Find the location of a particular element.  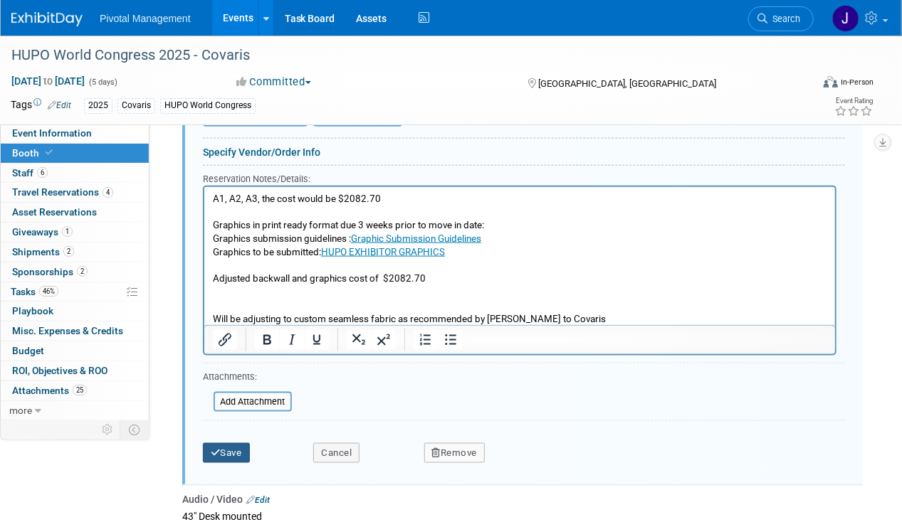

div: HUPO World Congress is located at coordinates (208, 105).